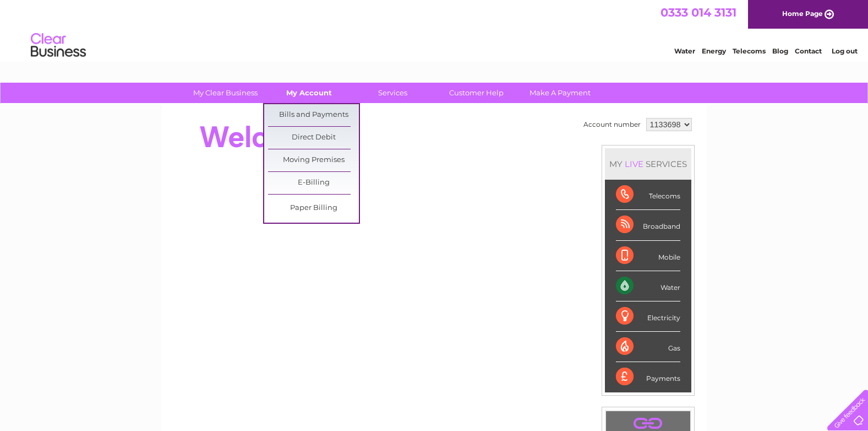 This screenshot has width=868, height=431. What do you see at coordinates (225, 93) in the screenshot?
I see `a: My Clear Business` at bounding box center [225, 93].